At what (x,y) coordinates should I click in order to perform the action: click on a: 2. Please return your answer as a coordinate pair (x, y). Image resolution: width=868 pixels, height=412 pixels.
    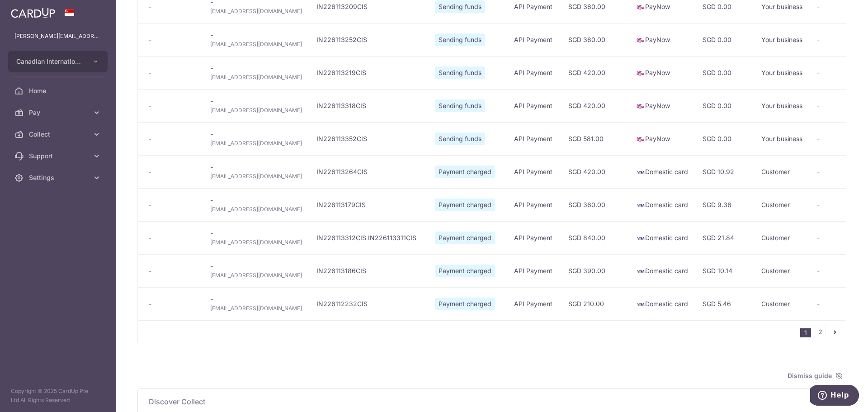
    Looking at the image, I should click on (820, 332).